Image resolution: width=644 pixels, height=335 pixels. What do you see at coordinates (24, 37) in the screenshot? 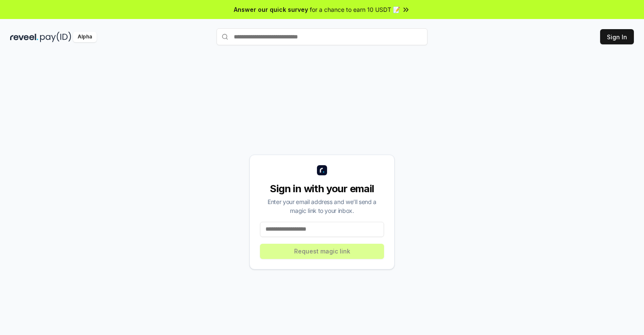
I see `img: reveel_dark` at bounding box center [24, 37].